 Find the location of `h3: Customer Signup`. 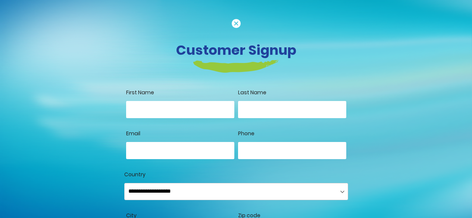

h3: Customer Signup is located at coordinates (236, 50).